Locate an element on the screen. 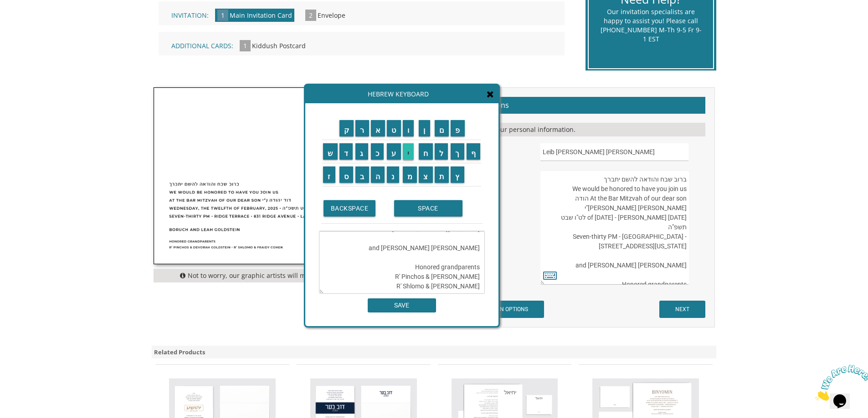 This screenshot has height=418, width=868. input: י is located at coordinates (408, 151).